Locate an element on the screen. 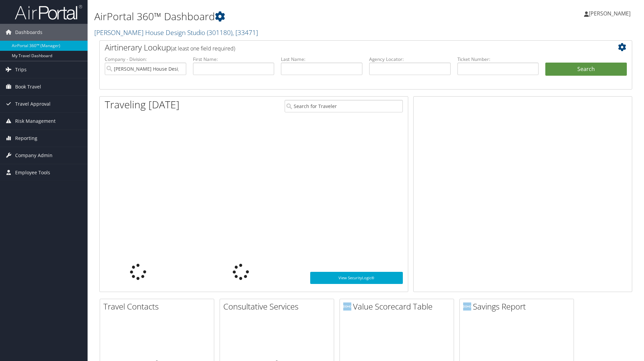 The width and height of the screenshot is (644, 361). label: Ticket Number: is located at coordinates (498, 59).